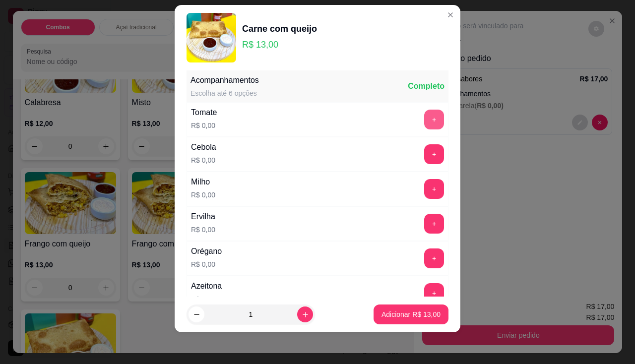 This screenshot has width=635, height=364. Describe the element at coordinates (206, 286) in the screenshot. I see `div: Azeitona` at that location.